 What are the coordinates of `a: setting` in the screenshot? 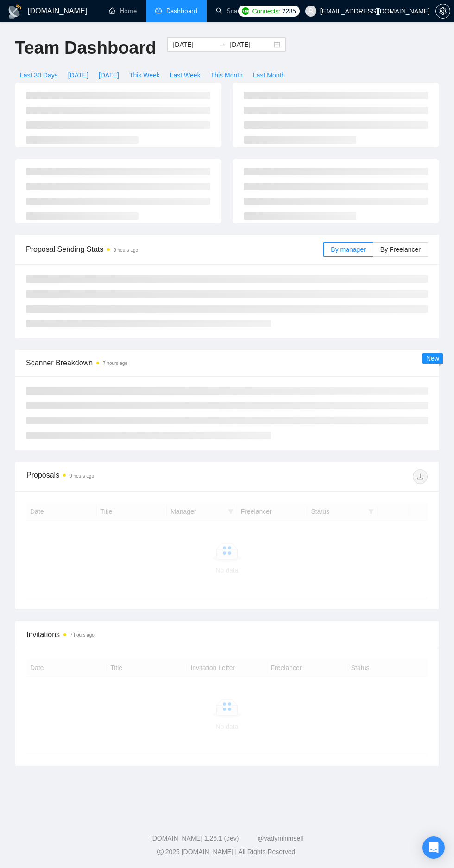 It's located at (443, 11).